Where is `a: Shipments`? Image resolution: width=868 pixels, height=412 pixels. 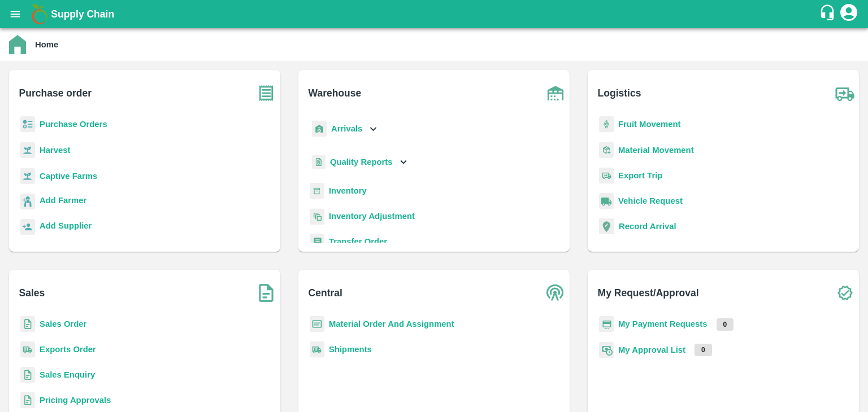 a: Shipments is located at coordinates (350, 350).